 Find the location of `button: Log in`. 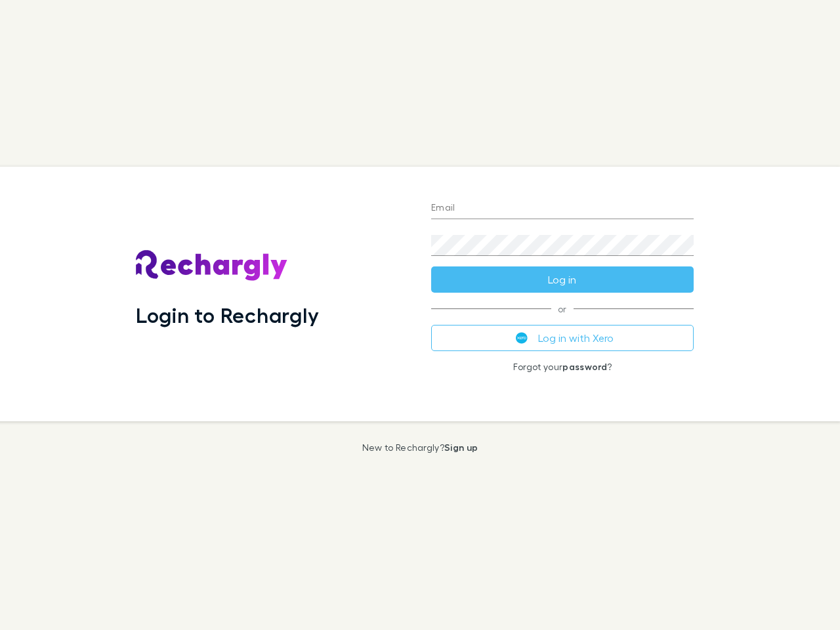

button: Log in is located at coordinates (562, 280).